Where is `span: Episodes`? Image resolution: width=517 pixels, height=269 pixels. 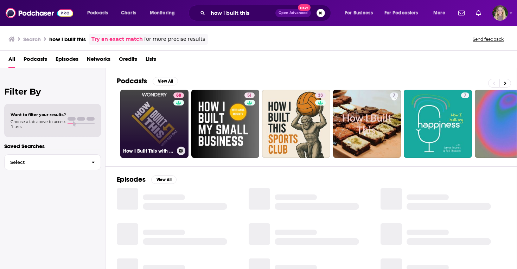
span: Episodes is located at coordinates (67, 61).